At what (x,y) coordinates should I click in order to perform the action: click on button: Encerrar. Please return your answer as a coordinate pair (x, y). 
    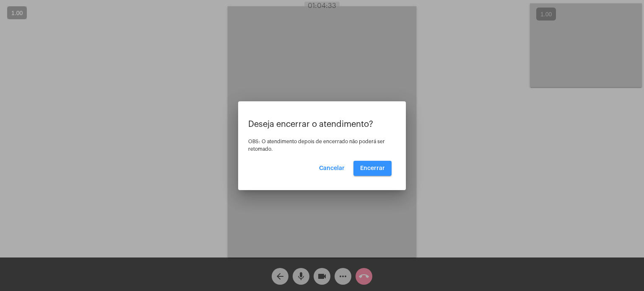
    Looking at the image, I should click on (372, 168).